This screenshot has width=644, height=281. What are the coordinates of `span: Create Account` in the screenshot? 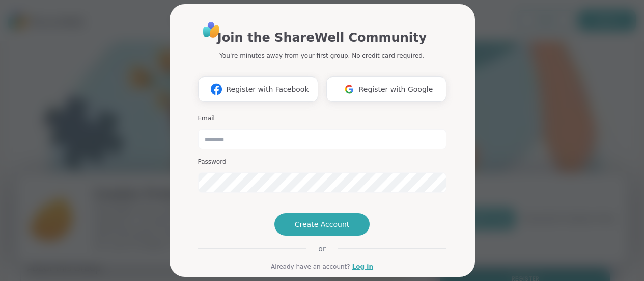 It's located at (322, 224).